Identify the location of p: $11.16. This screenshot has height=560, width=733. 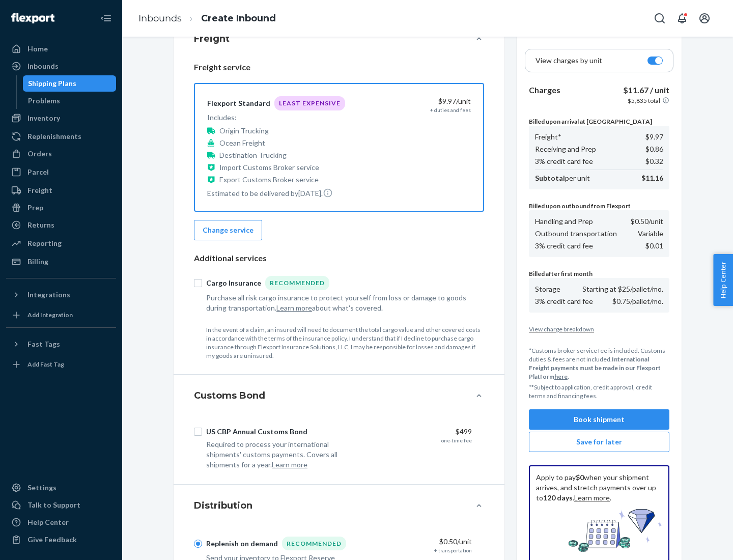
(652, 178).